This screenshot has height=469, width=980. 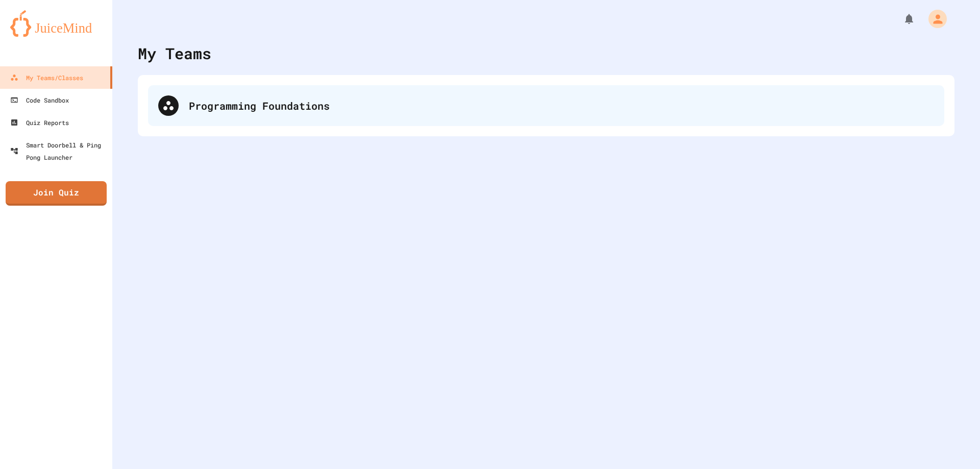 What do you see at coordinates (174, 53) in the screenshot?
I see `div: My Teams` at bounding box center [174, 53].